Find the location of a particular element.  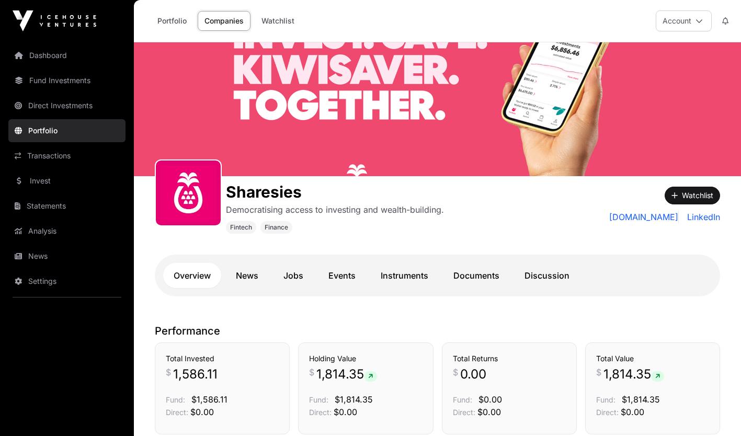

span: 1,586.11 is located at coordinates (195, 374).